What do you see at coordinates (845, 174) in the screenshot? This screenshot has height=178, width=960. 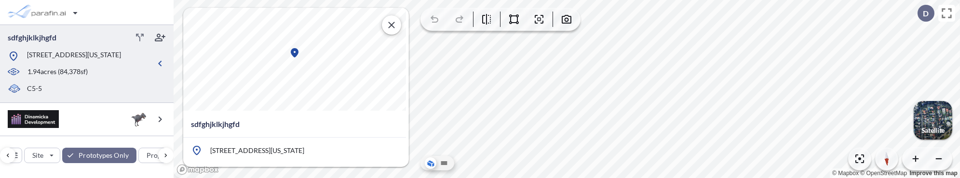 I see `a: Mapbox` at bounding box center [845, 174].